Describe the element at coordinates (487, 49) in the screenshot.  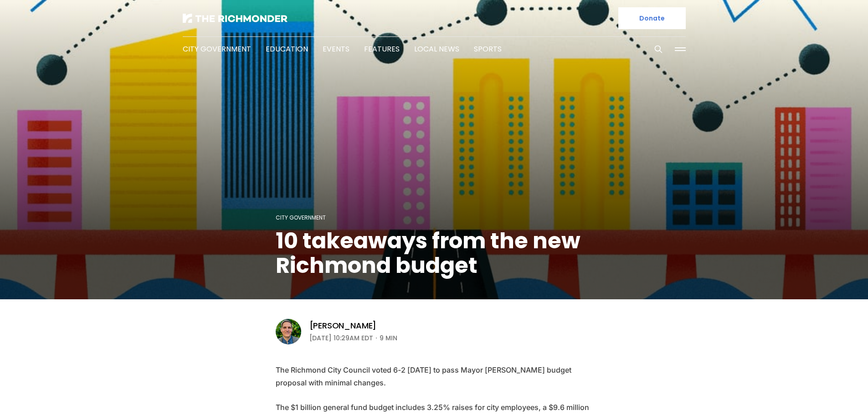
I see `a: Sports` at that location.